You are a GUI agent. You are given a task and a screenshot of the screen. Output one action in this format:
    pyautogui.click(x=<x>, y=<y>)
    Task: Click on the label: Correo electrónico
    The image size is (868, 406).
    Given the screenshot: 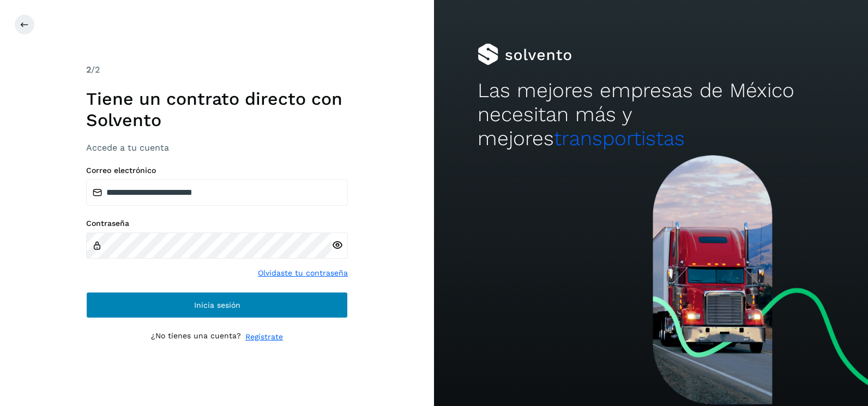 What is the action you would take?
    pyautogui.click(x=217, y=170)
    